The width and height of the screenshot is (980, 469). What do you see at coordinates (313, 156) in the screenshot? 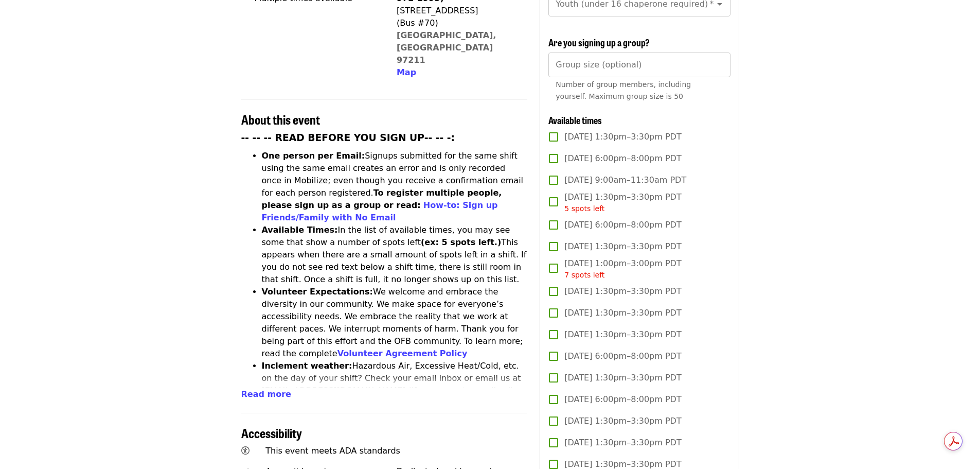
I see `strong: One person per Email:` at bounding box center [313, 156].